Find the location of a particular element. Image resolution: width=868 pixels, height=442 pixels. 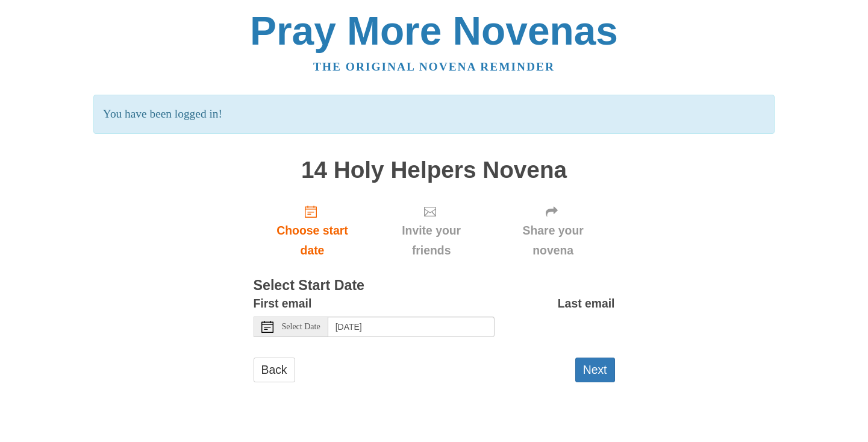

span: Choose start date is located at coordinates (313, 240).